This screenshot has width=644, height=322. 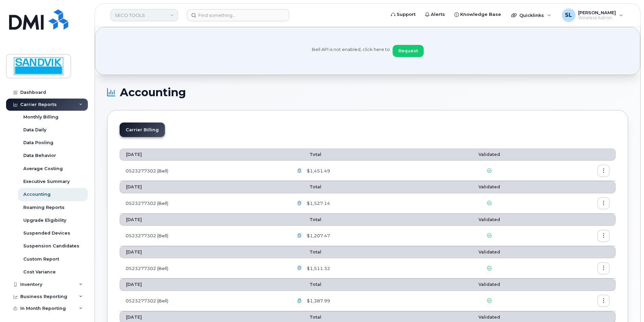 What do you see at coordinates (351, 52) in the screenshot?
I see `span: Bell API is not enabled, click here to` at bounding box center [351, 52].